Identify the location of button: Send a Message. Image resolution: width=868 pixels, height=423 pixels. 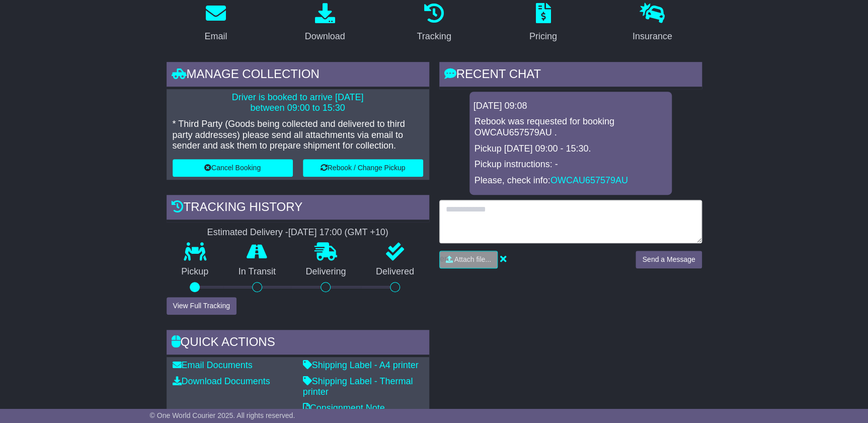
(668, 259).